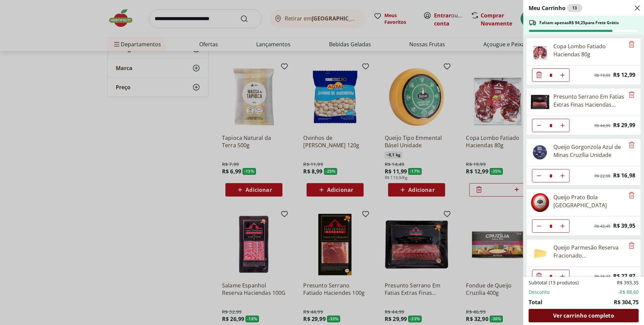 This screenshot has height=325, width=644. What do you see at coordinates (540, 153) in the screenshot?
I see `img: Queijo Gorgonzola Azul de Minas Cruzília` at bounding box center [540, 153].